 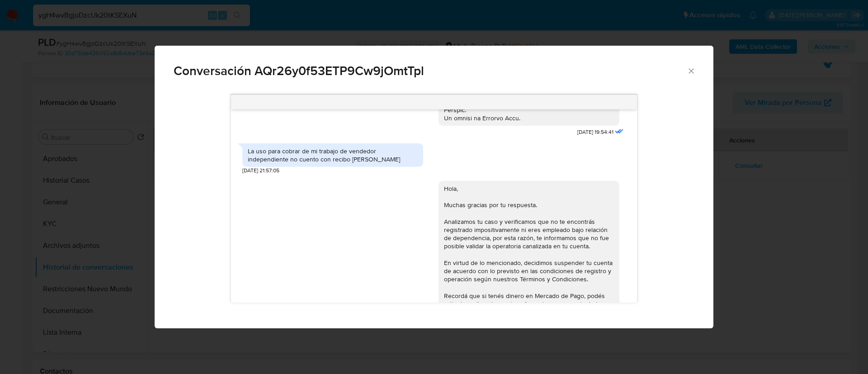 I want to click on div: Comunicación, so click(x=434, y=187).